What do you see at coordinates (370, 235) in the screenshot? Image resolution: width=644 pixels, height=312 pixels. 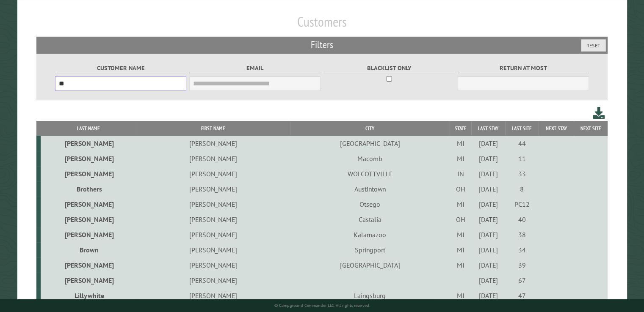 I see `td: Kalamazoo` at bounding box center [370, 235].